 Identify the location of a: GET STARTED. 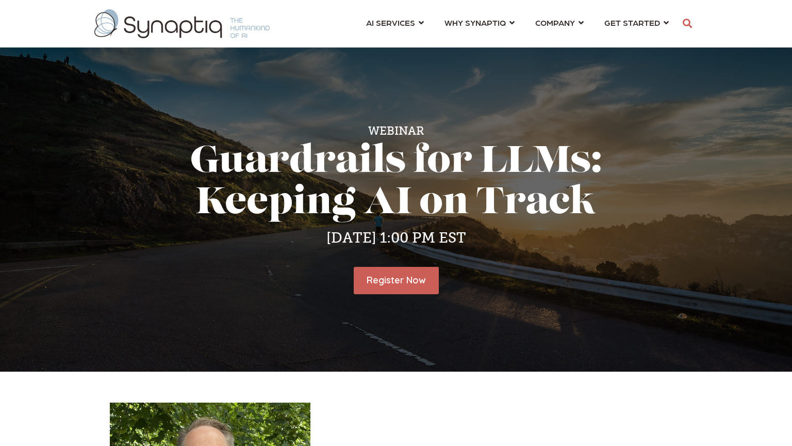
(636, 22).